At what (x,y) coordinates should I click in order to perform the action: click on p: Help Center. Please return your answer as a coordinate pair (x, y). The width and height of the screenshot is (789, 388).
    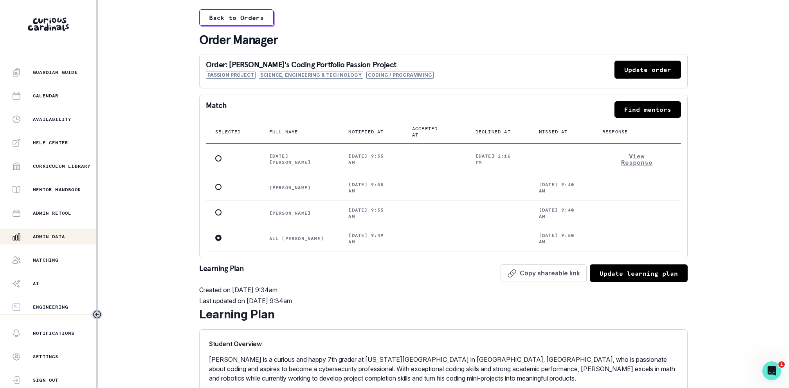
    Looking at the image, I should click on (51, 143).